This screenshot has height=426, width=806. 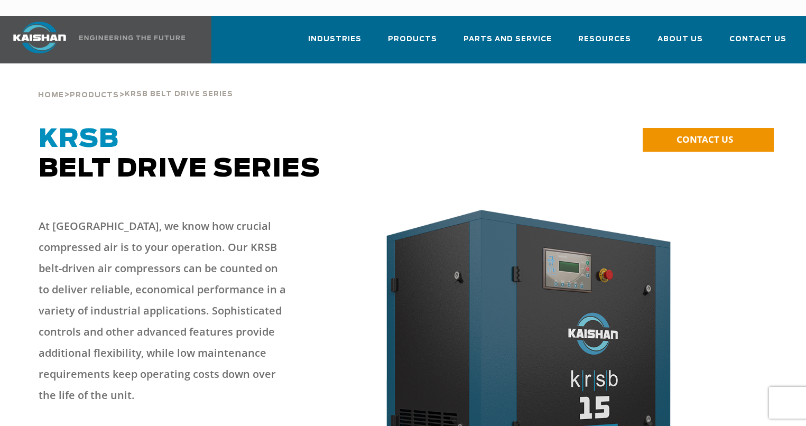 I want to click on span: Resources, so click(x=605, y=39).